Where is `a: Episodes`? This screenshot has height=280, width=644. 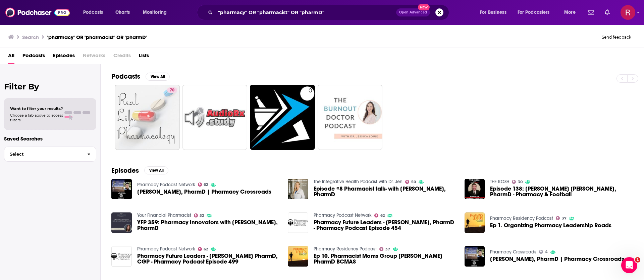
a: Episodes is located at coordinates (64, 57).